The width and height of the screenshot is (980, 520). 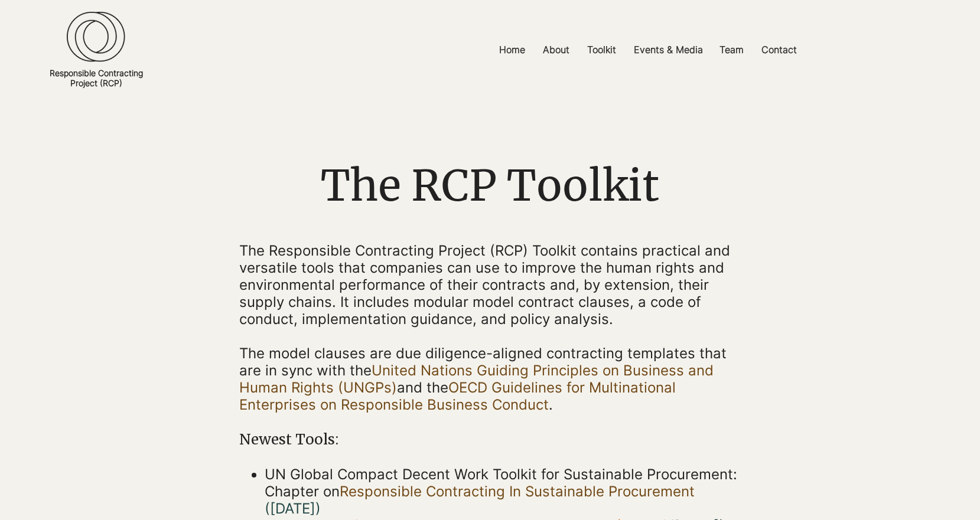 What do you see at coordinates (556, 50) in the screenshot?
I see `p: About` at bounding box center [556, 50].